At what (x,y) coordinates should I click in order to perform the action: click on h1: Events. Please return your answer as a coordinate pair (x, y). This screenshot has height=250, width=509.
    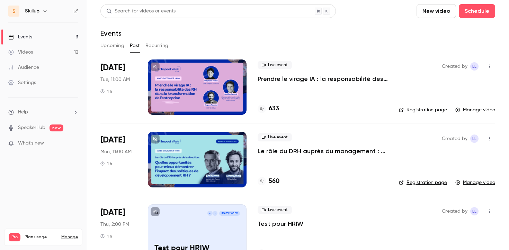
    Looking at the image, I should click on (111, 33).